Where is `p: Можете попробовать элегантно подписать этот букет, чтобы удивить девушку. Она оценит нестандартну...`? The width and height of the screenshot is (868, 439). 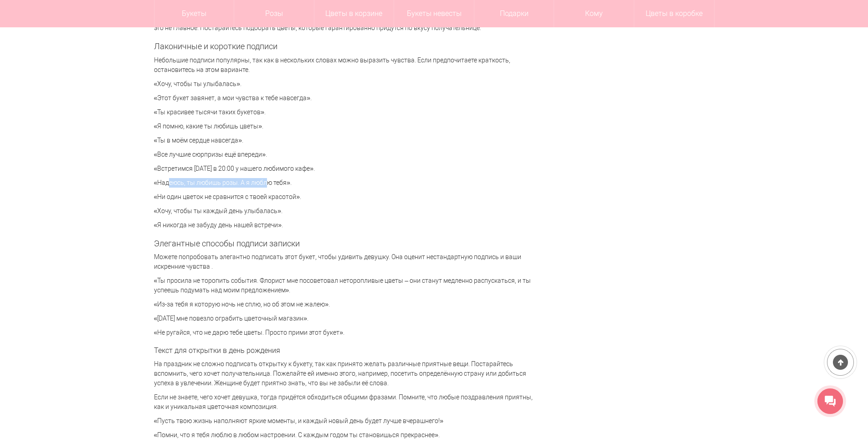
p: Можете попробовать элегантно подписать этот букет, чтобы удивить девушку. Она оценит нестандартну... is located at coordinates (347, 262).